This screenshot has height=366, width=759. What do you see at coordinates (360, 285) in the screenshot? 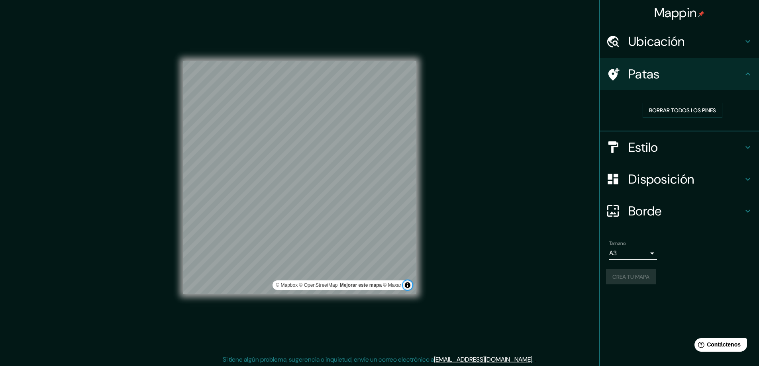
I see `a: Comentarios sobre el mapa` at bounding box center [360, 285].